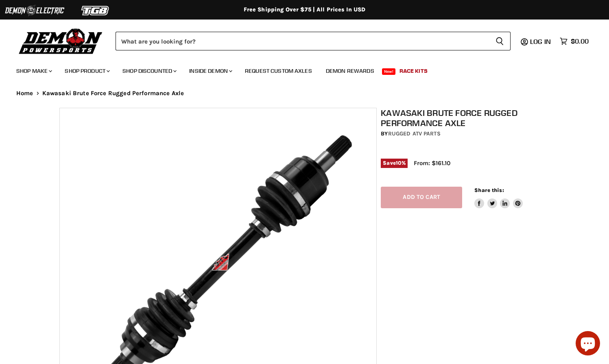 The image size is (609, 364). What do you see at coordinates (467, 133) in the screenshot?
I see `div: by` at bounding box center [467, 133].